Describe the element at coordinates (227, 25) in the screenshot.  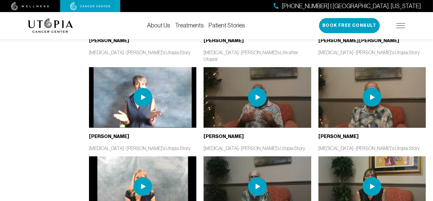
I see `a: Patient Stories` at that location.